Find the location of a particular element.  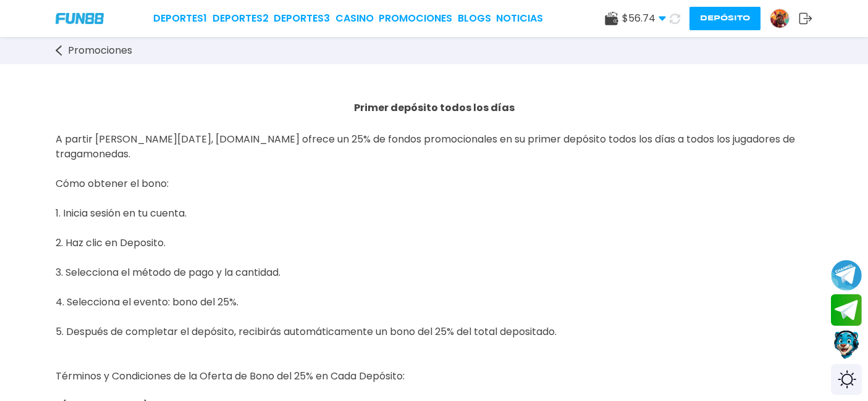

button: Join telegram is located at coordinates (847, 311).